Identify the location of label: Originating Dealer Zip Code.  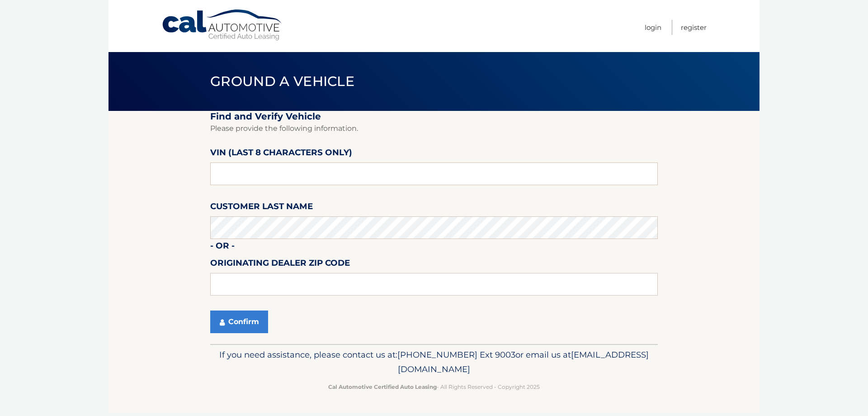
(279, 265).